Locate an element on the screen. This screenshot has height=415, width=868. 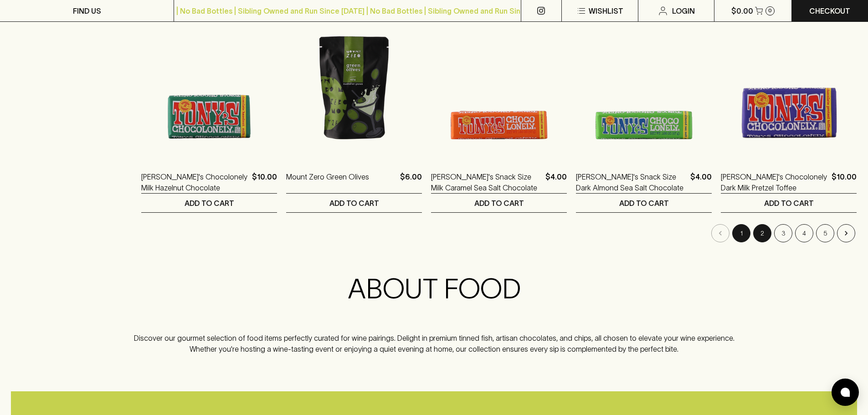
p: $0.00 is located at coordinates (742, 11).